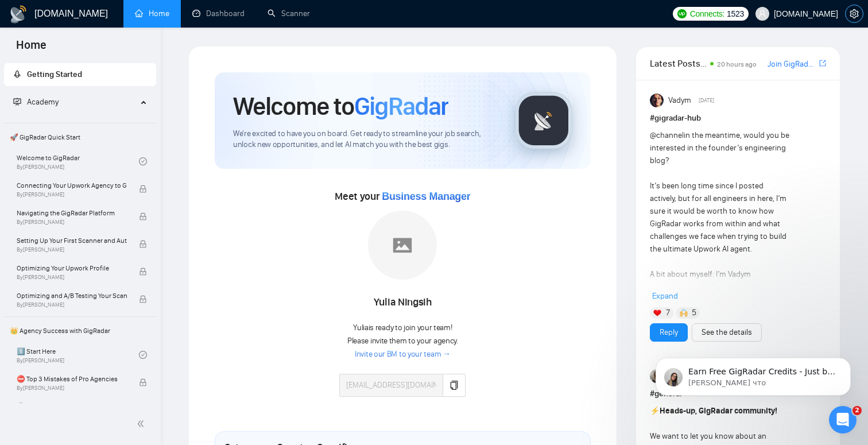  Describe the element at coordinates (708, 14) in the screenshot. I see `span: Connects:` at that location.